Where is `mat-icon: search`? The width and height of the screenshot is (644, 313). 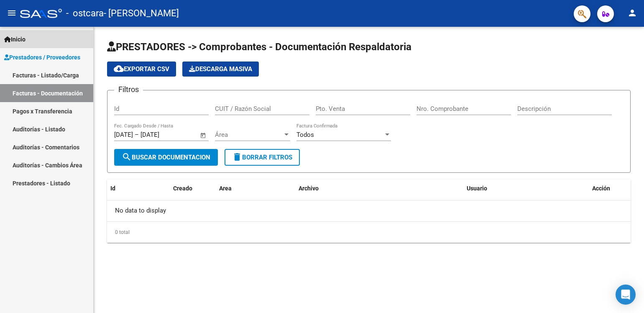
mat-icon: search is located at coordinates (127, 157).